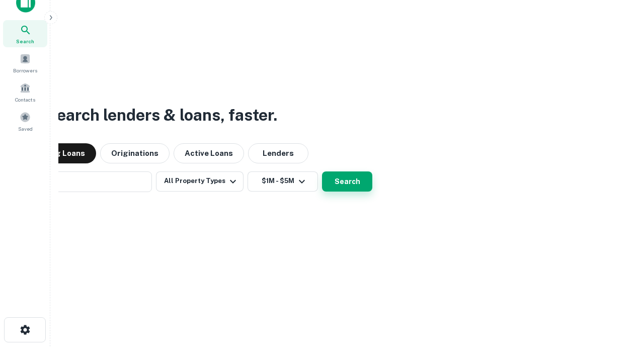  Describe the element at coordinates (161, 115) in the screenshot. I see `h3: Search lenders & loans, faster.` at that location.